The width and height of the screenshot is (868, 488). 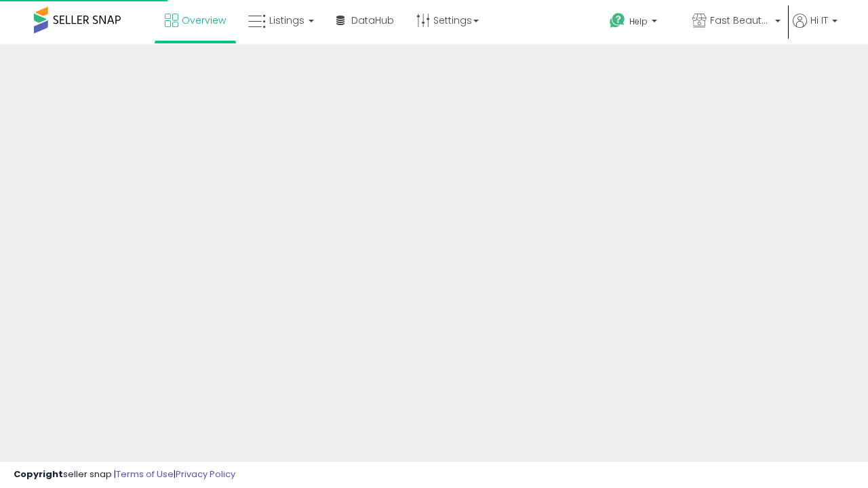 I want to click on i: Get Help, so click(x=617, y=21).